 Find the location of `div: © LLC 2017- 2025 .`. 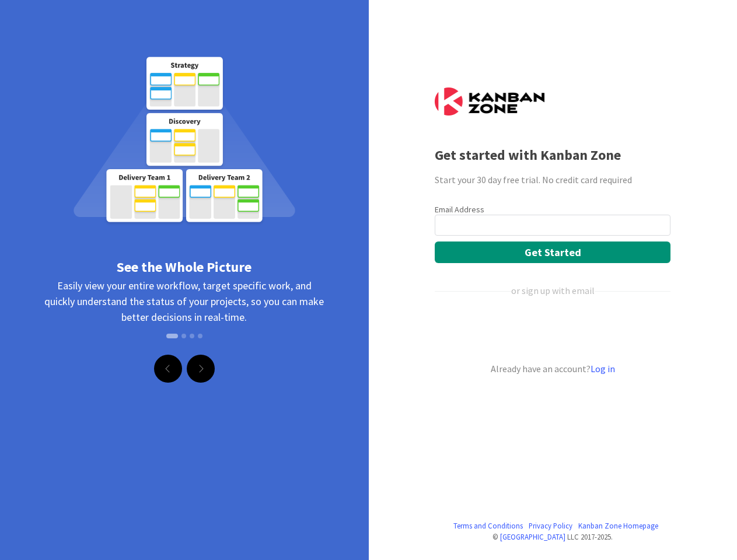

div: © LLC 2017- 2025 . is located at coordinates (553, 537).